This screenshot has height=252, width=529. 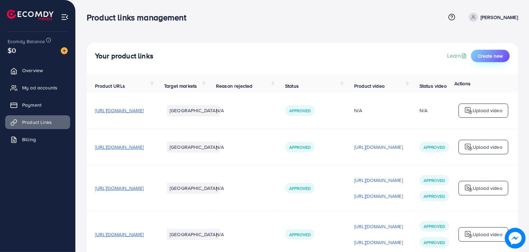 What do you see at coordinates (32, 105) in the screenshot?
I see `span: Payment` at bounding box center [32, 105].